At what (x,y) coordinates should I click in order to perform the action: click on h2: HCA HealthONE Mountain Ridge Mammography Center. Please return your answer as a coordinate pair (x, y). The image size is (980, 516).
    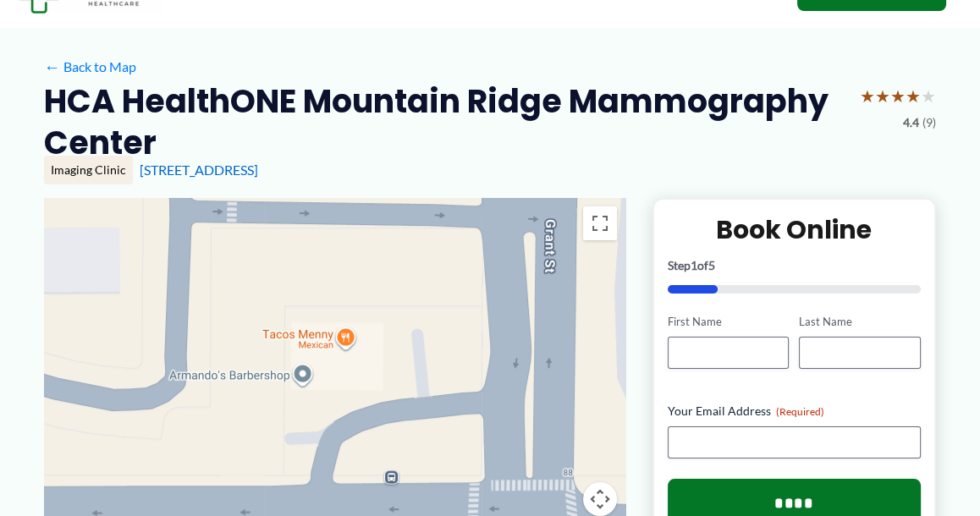
    Looking at the image, I should click on (445, 122).